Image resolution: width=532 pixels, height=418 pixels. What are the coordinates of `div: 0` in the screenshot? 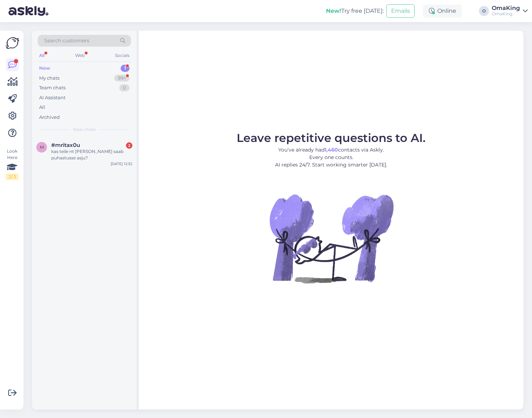 It's located at (124, 88).